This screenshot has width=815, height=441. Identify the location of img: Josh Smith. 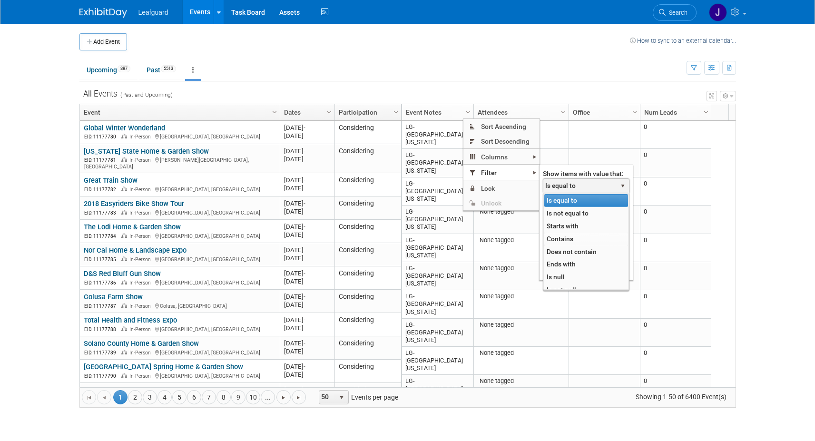
(718, 12).